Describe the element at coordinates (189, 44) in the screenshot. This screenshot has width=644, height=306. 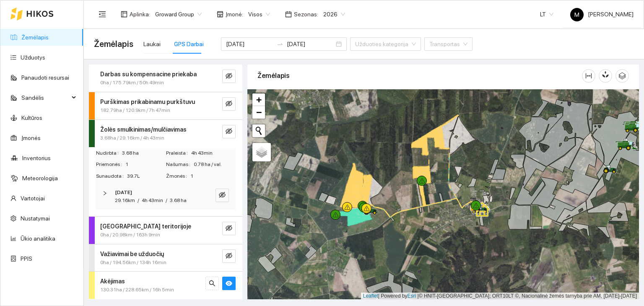
I see `div: GPS Darbai` at that location.